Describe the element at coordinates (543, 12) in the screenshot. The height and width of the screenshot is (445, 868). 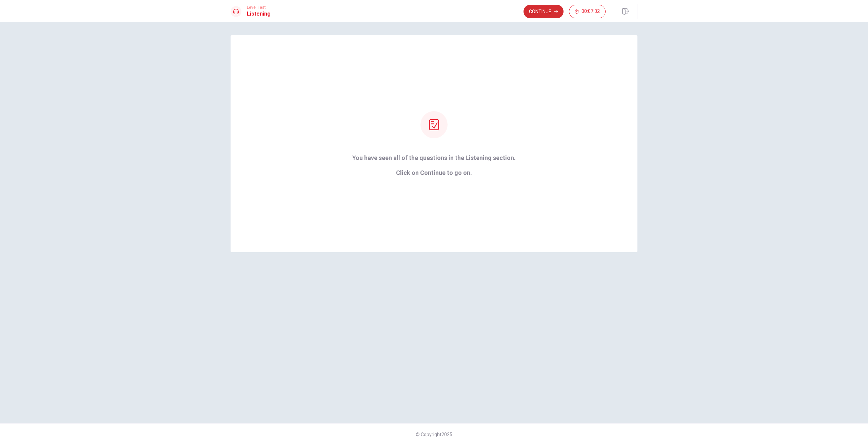
I see `button: Continue` at that location.